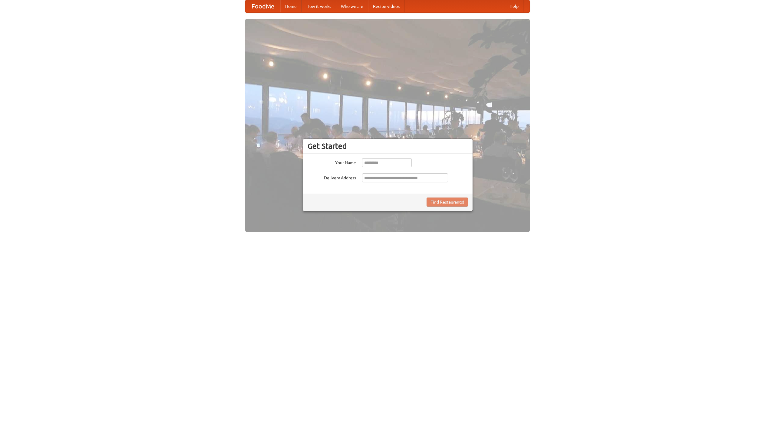  Describe the element at coordinates (332, 177) in the screenshot. I see `label: Delivery Address` at that location.